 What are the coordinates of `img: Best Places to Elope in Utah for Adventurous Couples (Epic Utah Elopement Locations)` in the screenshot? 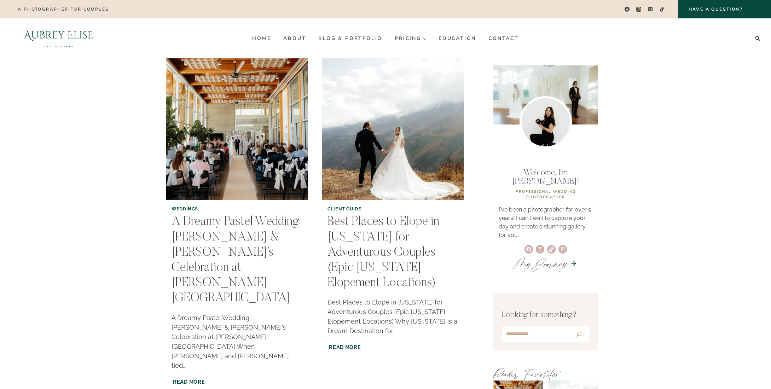 It's located at (392, 129).